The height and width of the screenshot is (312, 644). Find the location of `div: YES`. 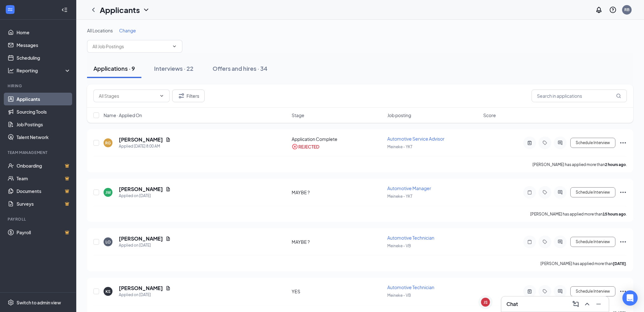

div: YES is located at coordinates (338, 291).